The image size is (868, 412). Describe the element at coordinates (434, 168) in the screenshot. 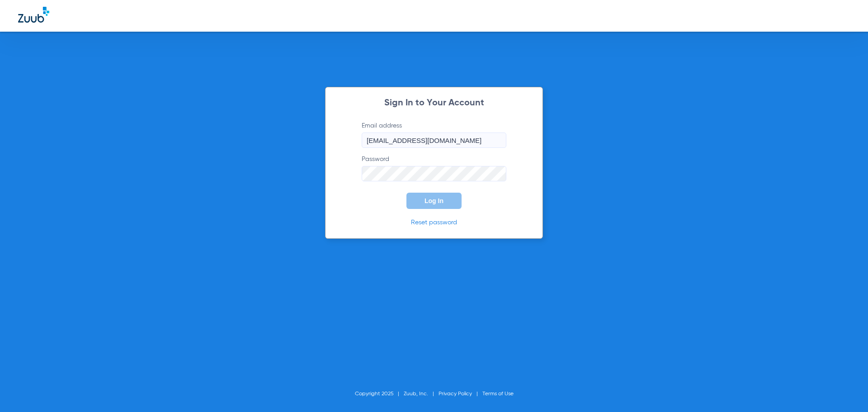

I see `label: Password` at that location.